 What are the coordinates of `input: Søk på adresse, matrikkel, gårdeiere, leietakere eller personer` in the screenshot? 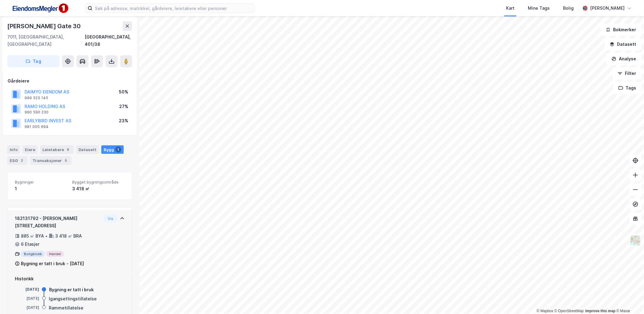 It's located at (174, 8).